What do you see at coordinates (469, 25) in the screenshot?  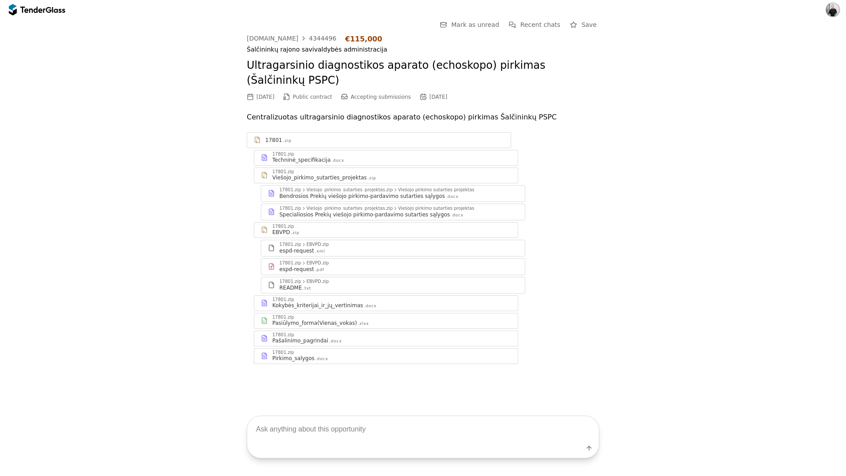 I see `button: Mark as unread` at bounding box center [469, 25].